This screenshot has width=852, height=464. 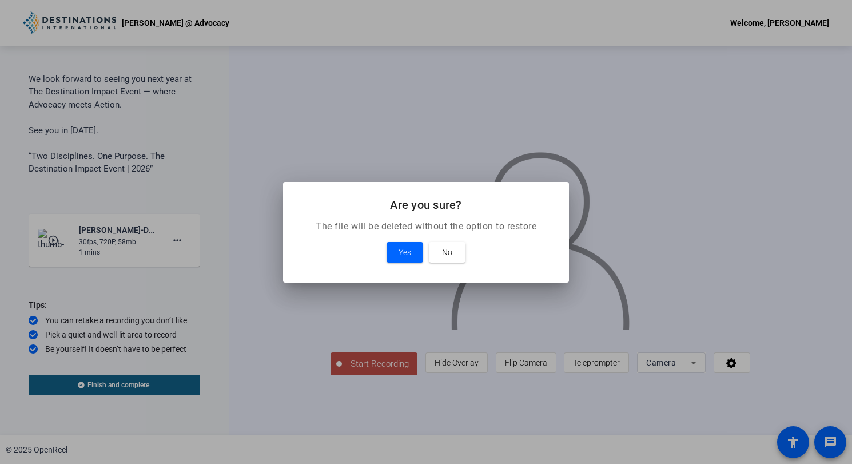 What do you see at coordinates (405, 252) in the screenshot?
I see `span: Yes` at bounding box center [405, 252].